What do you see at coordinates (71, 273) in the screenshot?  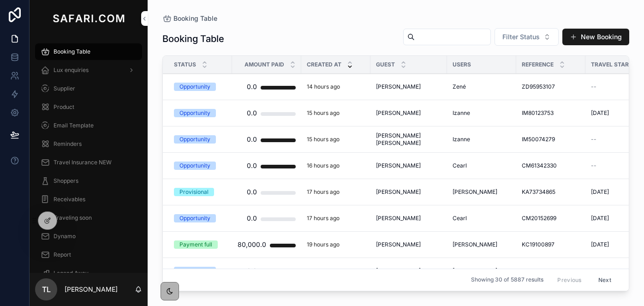 I see `span: Legend Away` at bounding box center [71, 273].